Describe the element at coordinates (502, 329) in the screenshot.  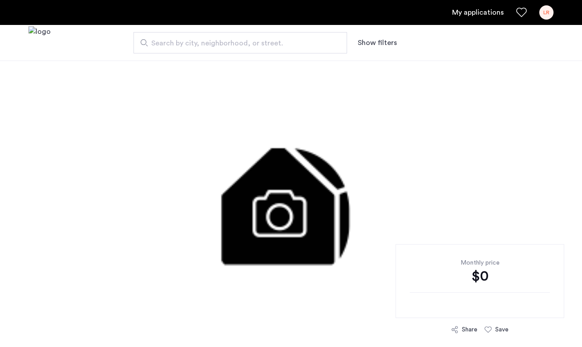
I see `div: Save` at that location.